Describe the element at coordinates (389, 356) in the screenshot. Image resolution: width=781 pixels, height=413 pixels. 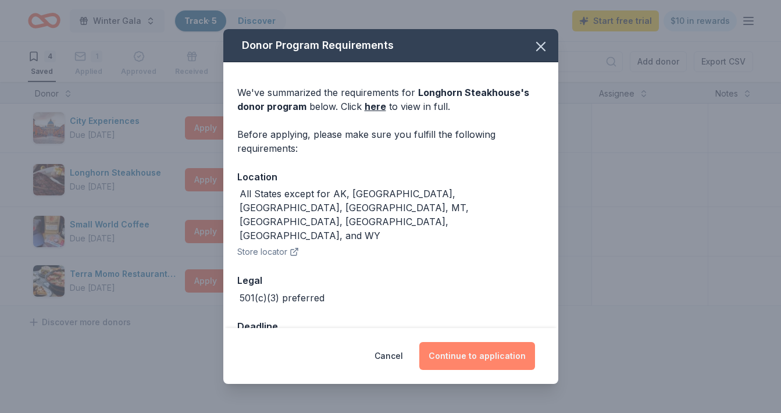
I see `button: Cancel` at that location.